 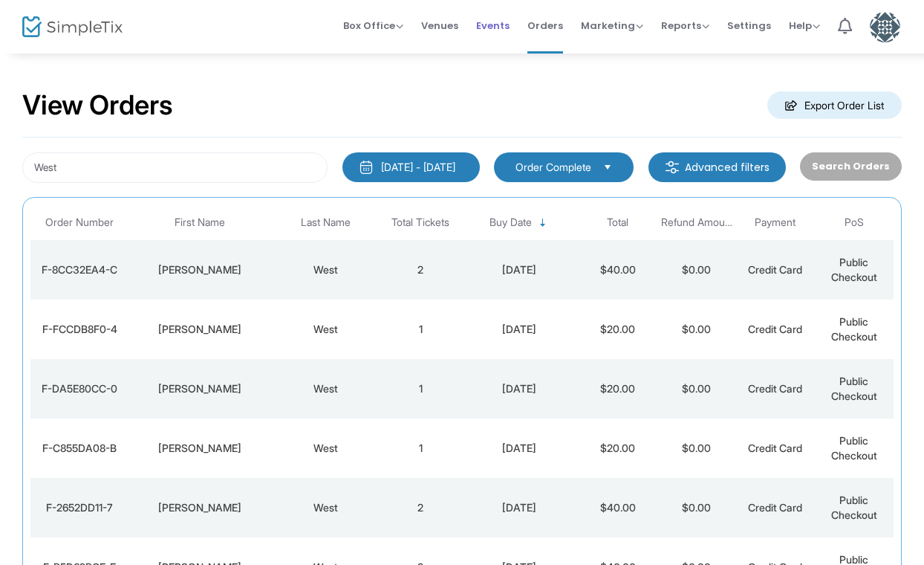 I want to click on div: F-C855DA08-B, so click(x=79, y=448).